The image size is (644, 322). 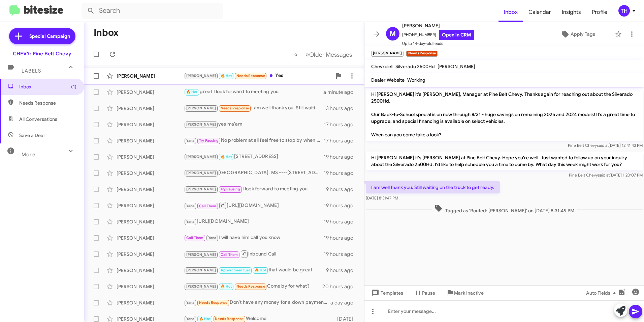 I want to click on span: Older Messages, so click(x=331, y=55).